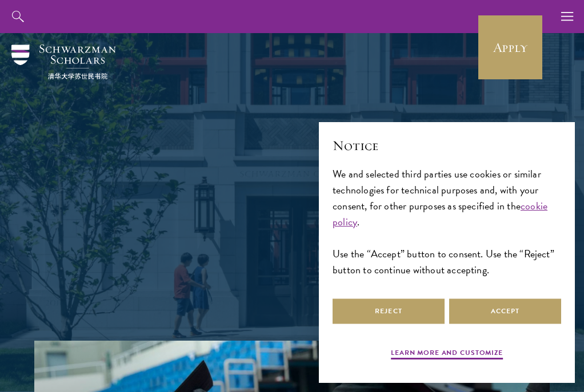 This screenshot has width=584, height=392. I want to click on a: cookie policy, so click(440, 213).